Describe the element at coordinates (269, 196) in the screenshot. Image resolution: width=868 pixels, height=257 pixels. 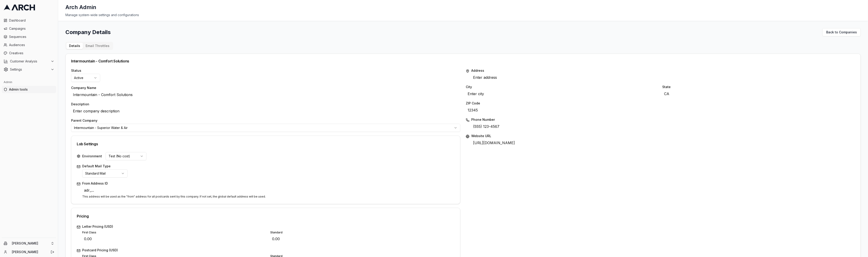
I see `p: This address will be used as the "from" address for all postcards sent by this company. If not se...` at that location.